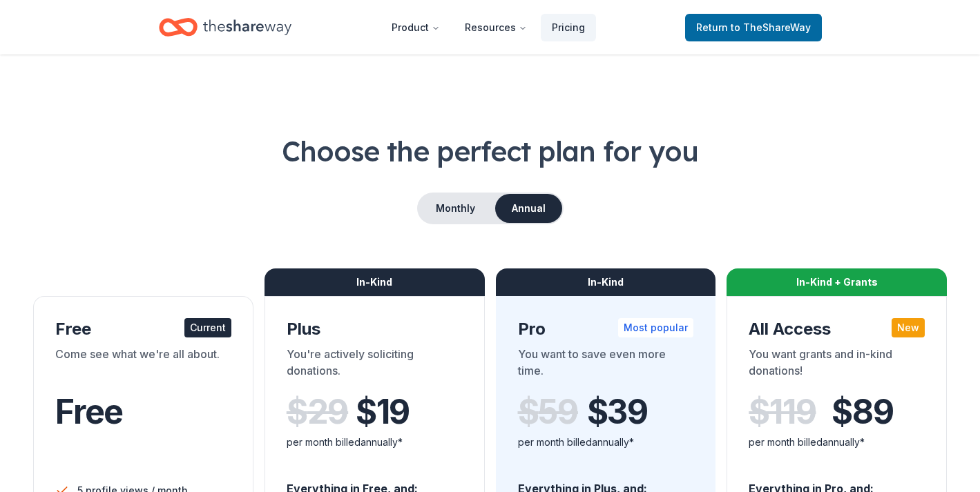 The image size is (980, 492). What do you see at coordinates (89, 411) in the screenshot?
I see `span: Free` at bounding box center [89, 411].